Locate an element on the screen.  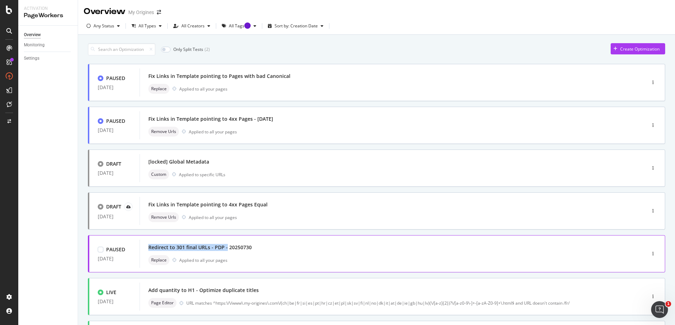
button: Create Optimization is located at coordinates (637, 49).